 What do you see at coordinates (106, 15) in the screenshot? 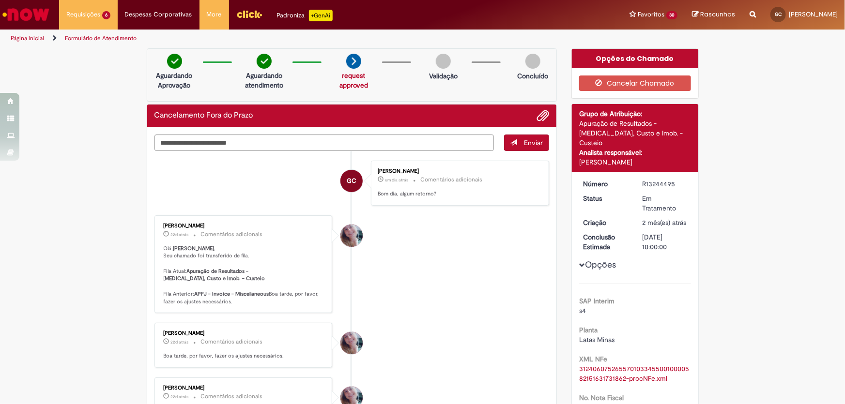
I see `span: 6` at bounding box center [106, 15].